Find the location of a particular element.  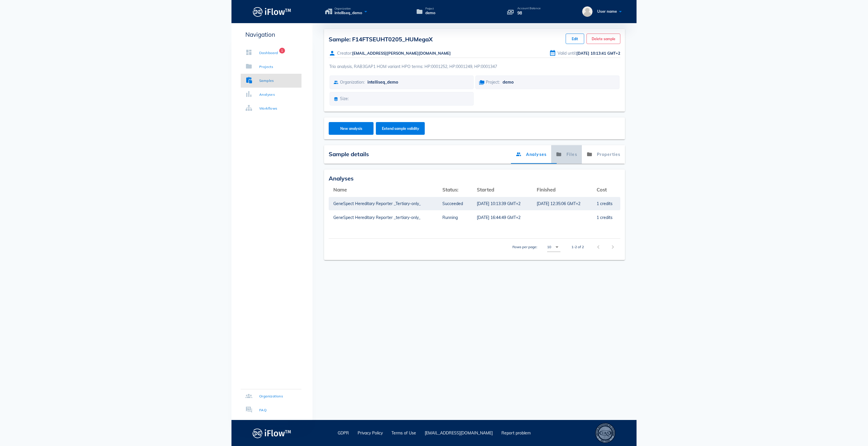

div: 10 is located at coordinates (549, 247).